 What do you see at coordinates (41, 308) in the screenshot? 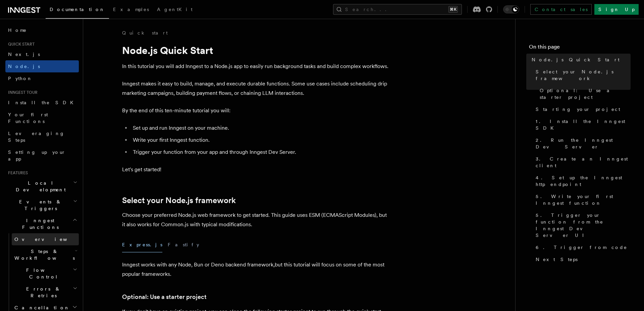
I see `span: Cancellation` at bounding box center [41, 308].